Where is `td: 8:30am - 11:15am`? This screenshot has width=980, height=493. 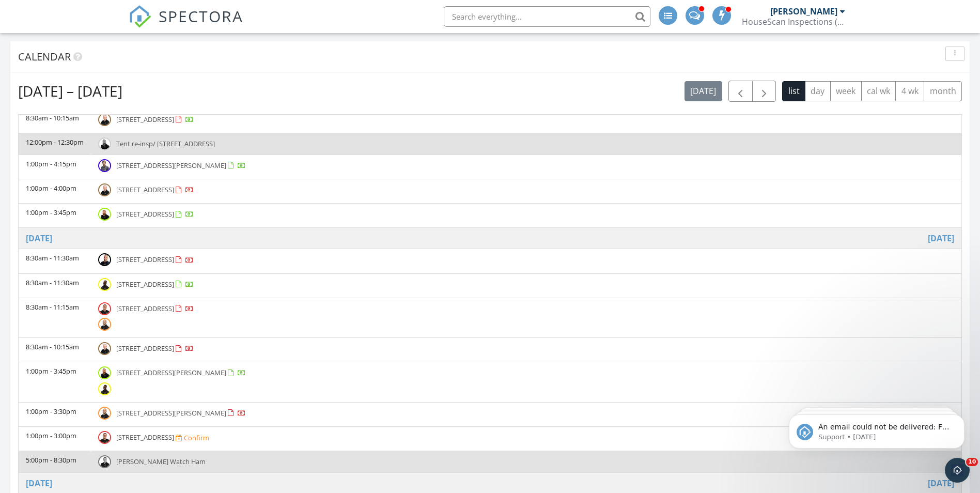 td: 8:30am - 11:15am is located at coordinates (54, 317).